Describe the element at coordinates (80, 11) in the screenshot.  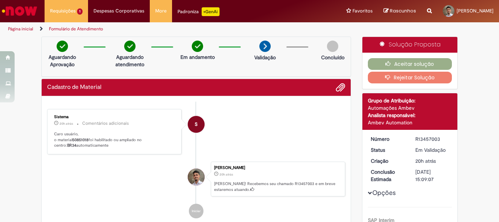
I see `span: 1` at that location.